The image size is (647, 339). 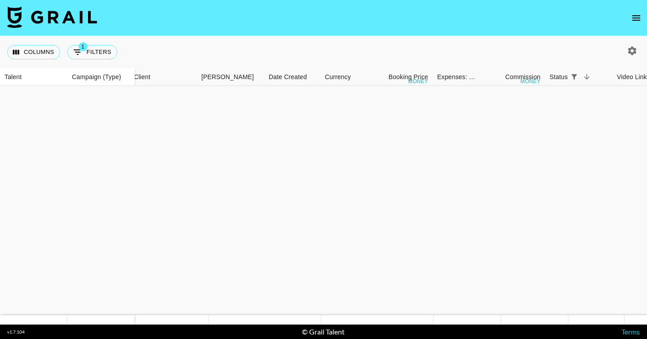 What do you see at coordinates (587, 77) in the screenshot?
I see `button: Sort` at bounding box center [587, 77].